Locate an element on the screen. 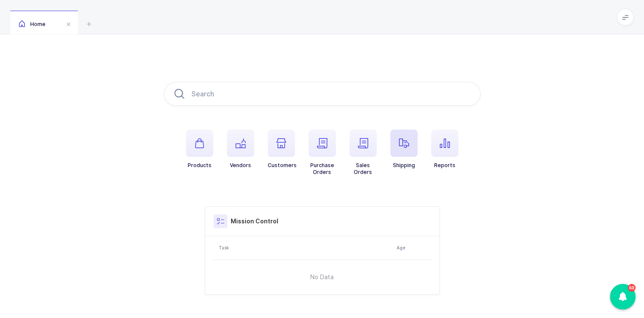 The height and width of the screenshot is (318, 644). span: Home is located at coordinates (32, 24).